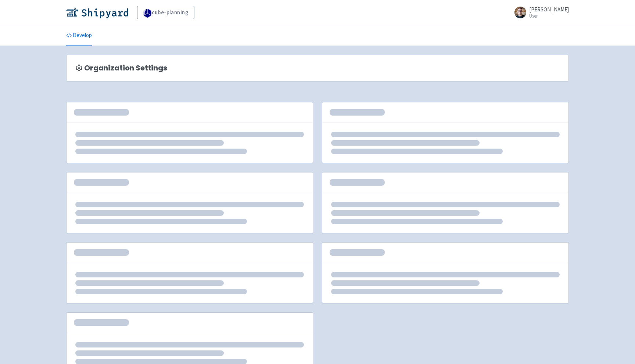 This screenshot has height=364, width=635. I want to click on span: Organization Settings, so click(126, 68).